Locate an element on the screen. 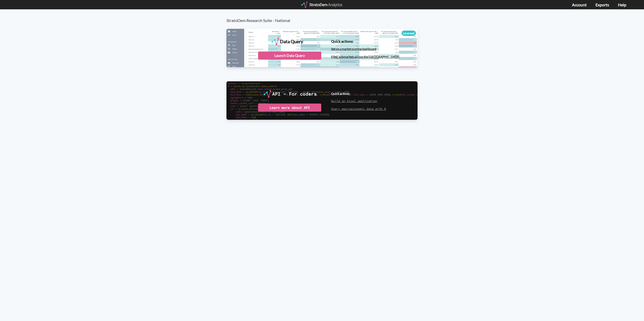 Image resolution: width=644 pixels, height=321 pixels. div: Data Query is located at coordinates (291, 41).